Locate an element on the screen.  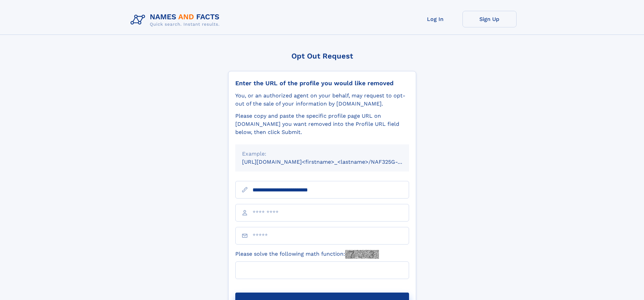
div: Example: is located at coordinates (322, 154).